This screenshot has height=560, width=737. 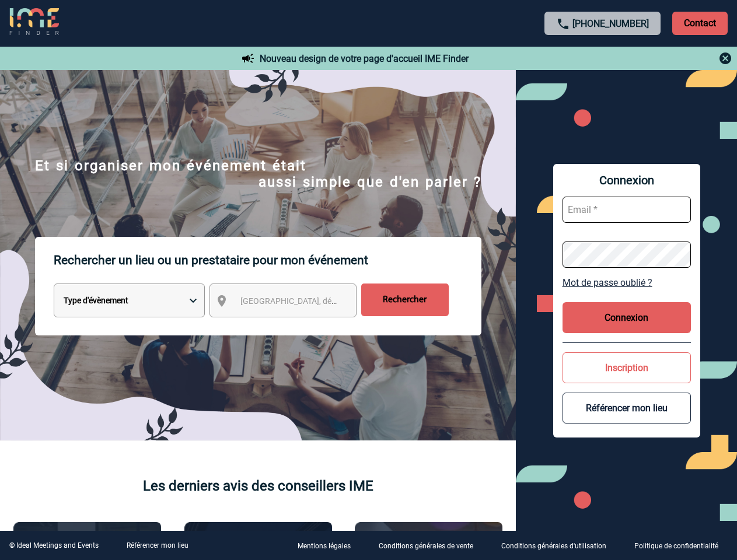 I want to click on button: Référencer mon lieu, so click(x=627, y=408).